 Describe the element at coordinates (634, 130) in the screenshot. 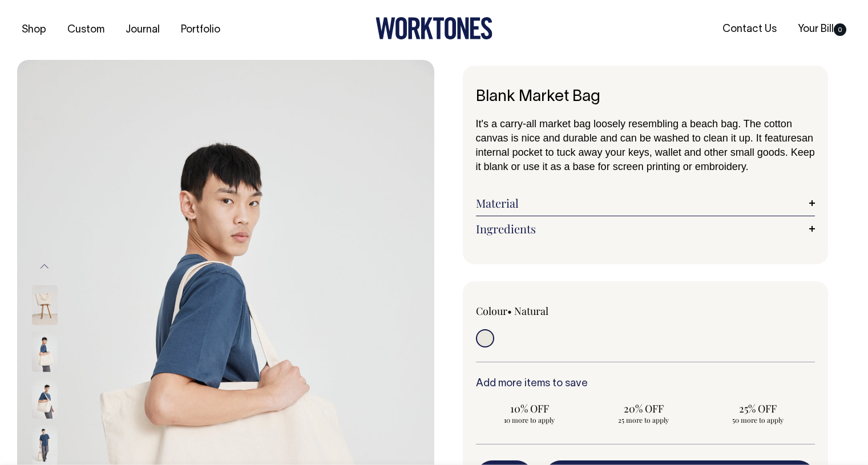

I see `span: It's a carry-all market bag loosely resembling a beach bag. The cotton canvas is nice and durable...` at that location.